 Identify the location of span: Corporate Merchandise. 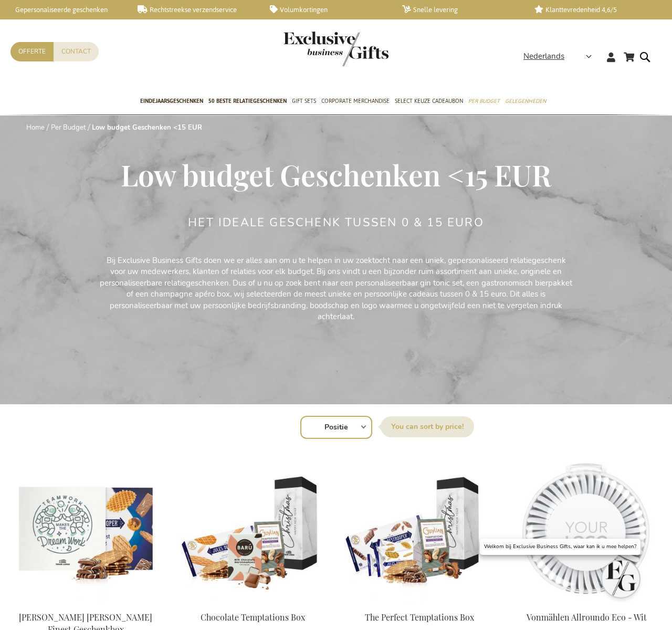
(356, 101).